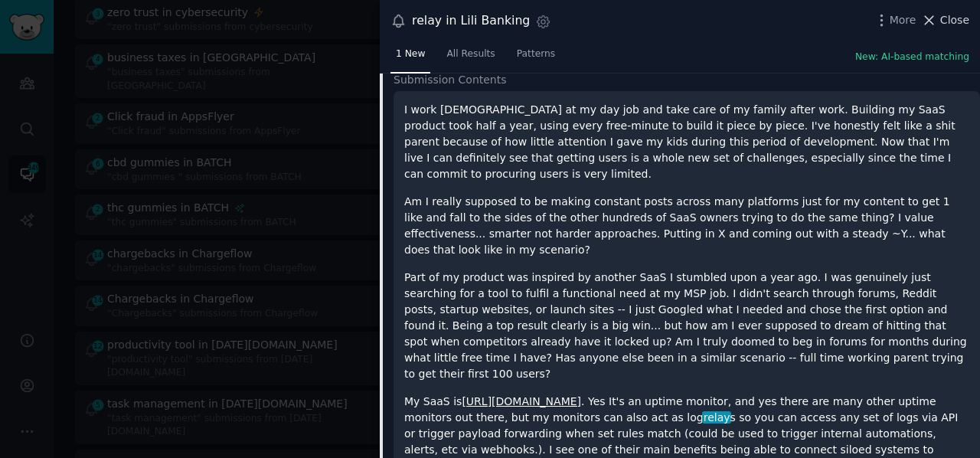  I want to click on span: More, so click(902, 20).